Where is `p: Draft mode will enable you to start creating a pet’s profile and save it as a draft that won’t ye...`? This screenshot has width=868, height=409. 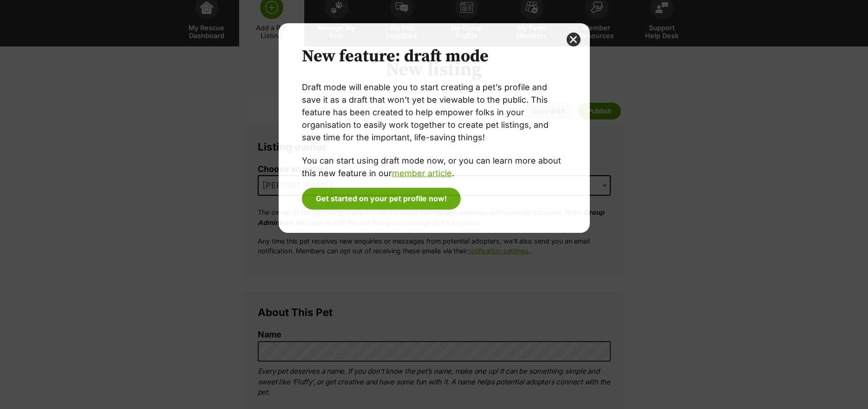 p: Draft mode will enable you to start creating a pet’s profile and save it as a draft that won’t ye... is located at coordinates (434, 112).